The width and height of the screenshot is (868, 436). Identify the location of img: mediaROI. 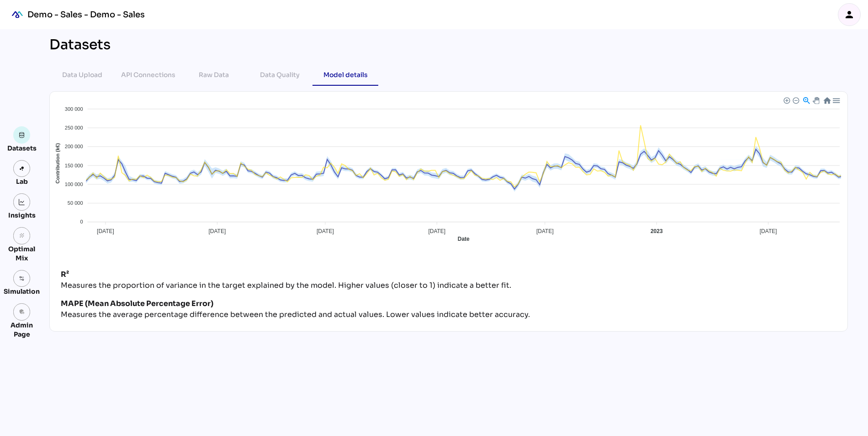
(17, 15).